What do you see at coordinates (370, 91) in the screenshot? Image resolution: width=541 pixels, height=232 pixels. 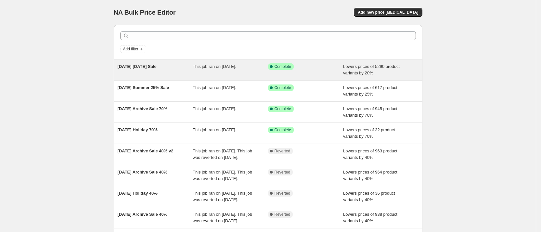 I see `span: Lowers prices of 617 product variants by 25%` at bounding box center [370, 91].